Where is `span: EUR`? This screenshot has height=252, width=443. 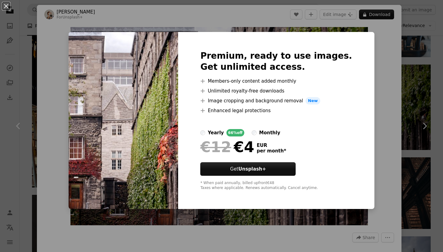 span: EUR is located at coordinates (271, 146).